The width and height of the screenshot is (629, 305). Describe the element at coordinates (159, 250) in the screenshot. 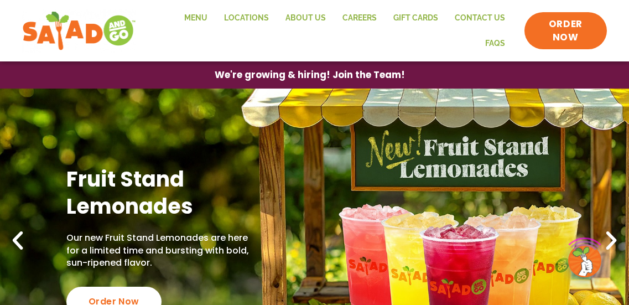

I see `p: Our new Fruit Stand Lemonades are here for a limited time and bursting with bold, sun-ripened fla...` at that location.